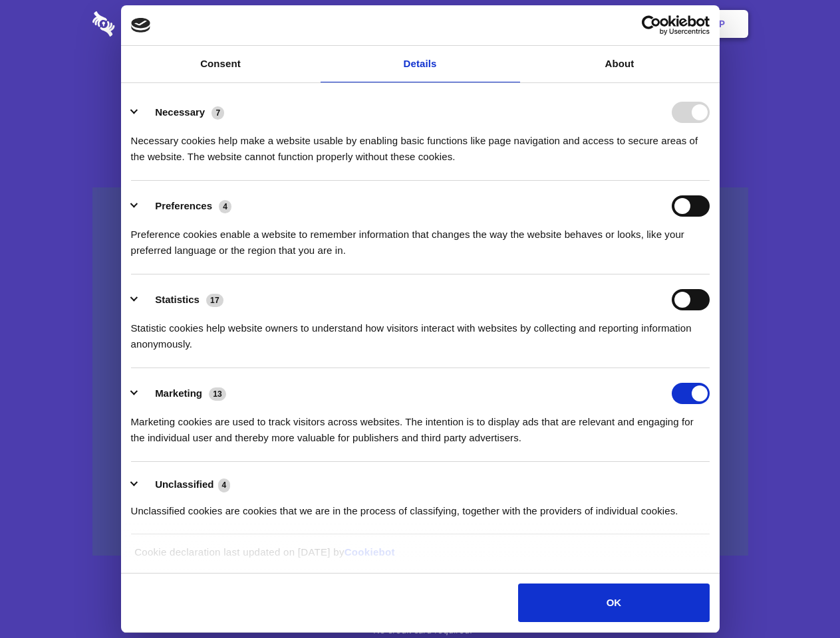  I want to click on a: Cookiebot, so click(370, 552).